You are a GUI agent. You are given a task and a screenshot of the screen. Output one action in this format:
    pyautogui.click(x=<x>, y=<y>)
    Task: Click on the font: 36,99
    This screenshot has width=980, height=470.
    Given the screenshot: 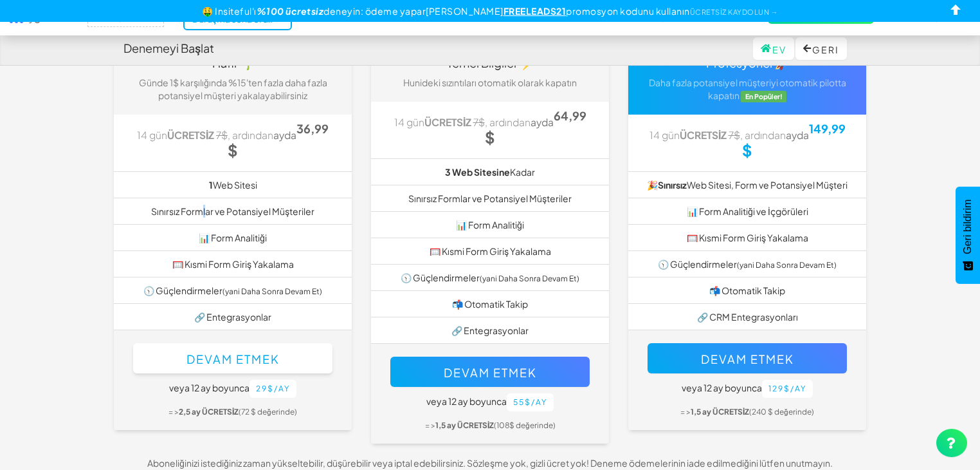 What is the action you would take?
    pyautogui.click(x=312, y=128)
    